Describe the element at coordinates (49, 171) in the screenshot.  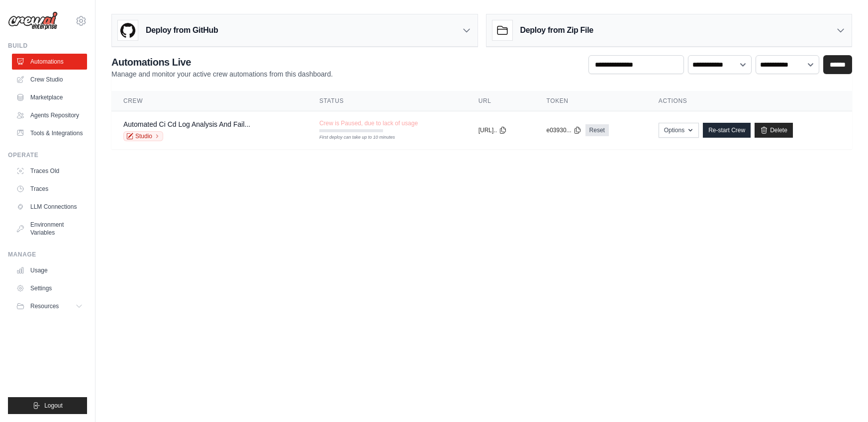
I see `a: Traces Old` at that location.